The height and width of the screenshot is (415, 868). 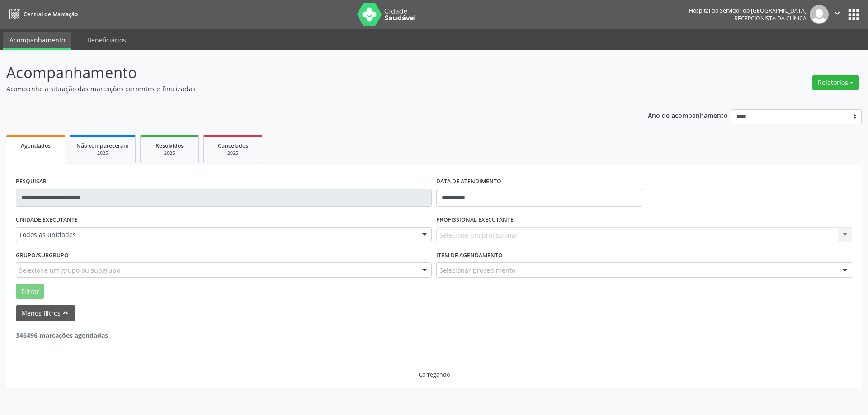 What do you see at coordinates (470, 255) in the screenshot?
I see `label: Item de agendamento` at bounding box center [470, 255].